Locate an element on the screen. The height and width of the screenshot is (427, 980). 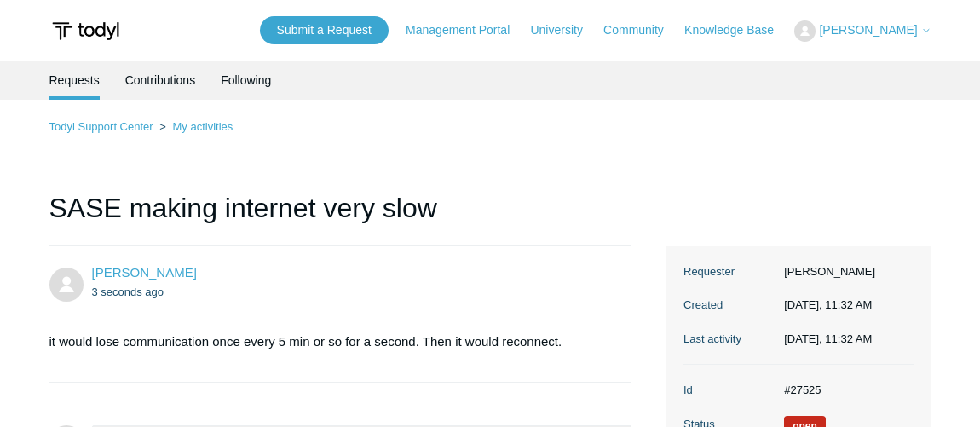
span: Louie Bayani is located at coordinates (144, 272).